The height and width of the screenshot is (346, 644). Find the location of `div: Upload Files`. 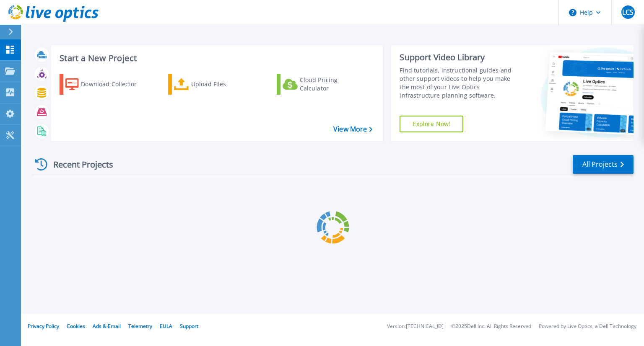

div: Upload Files is located at coordinates (225, 84).